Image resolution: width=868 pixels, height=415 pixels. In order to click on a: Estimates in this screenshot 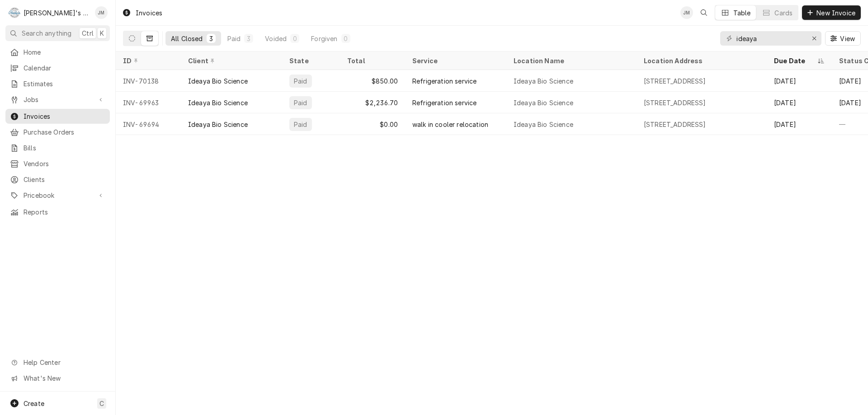, I will do `click(57, 83)`.